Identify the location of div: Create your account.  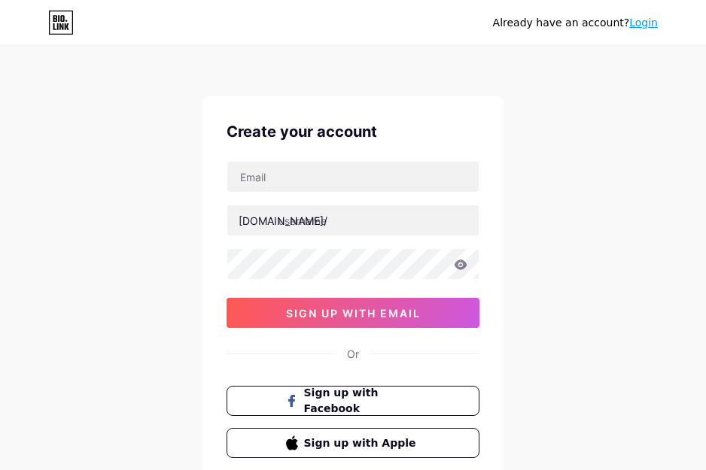
(353, 132).